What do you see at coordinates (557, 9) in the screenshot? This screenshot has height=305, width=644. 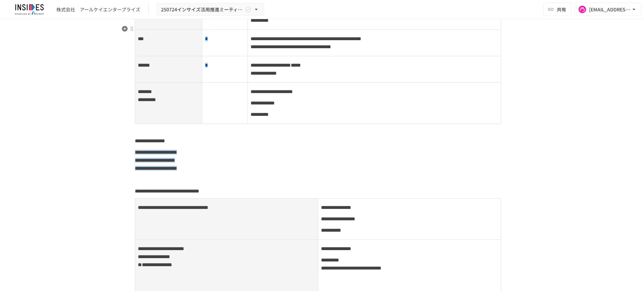 I see `button: 共有` at bounding box center [557, 9].